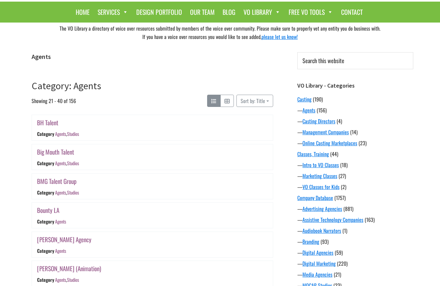 The image size is (440, 286). Describe the element at coordinates (279, 37) in the screenshot. I see `a: please let us know!` at that location.